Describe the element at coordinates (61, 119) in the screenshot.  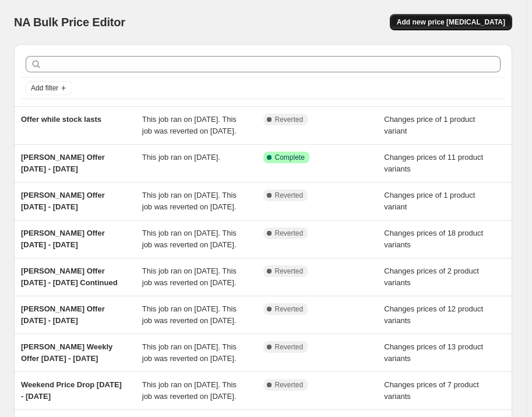
I see `span: Offer while stock lasts` at that location.